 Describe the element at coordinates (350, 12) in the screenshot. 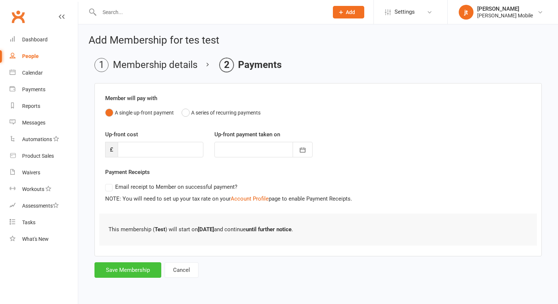

I see `span: Add` at that location.